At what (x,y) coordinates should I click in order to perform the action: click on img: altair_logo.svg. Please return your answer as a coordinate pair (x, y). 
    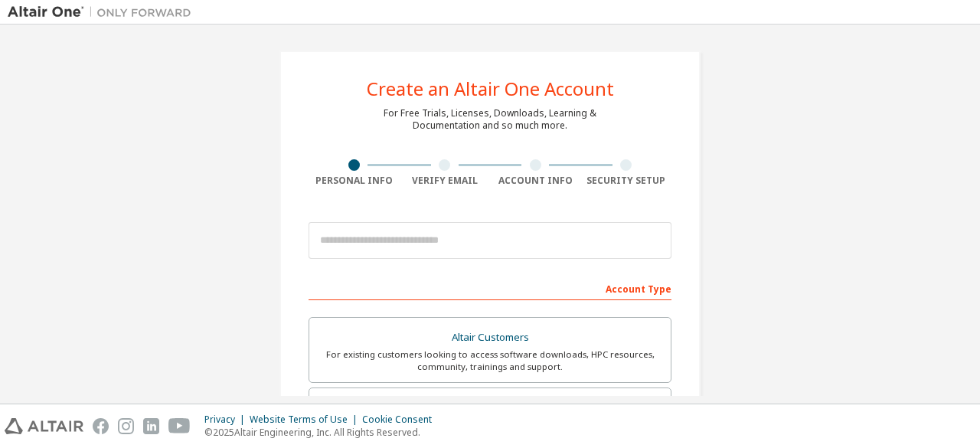
    Looking at the image, I should click on (44, 426).